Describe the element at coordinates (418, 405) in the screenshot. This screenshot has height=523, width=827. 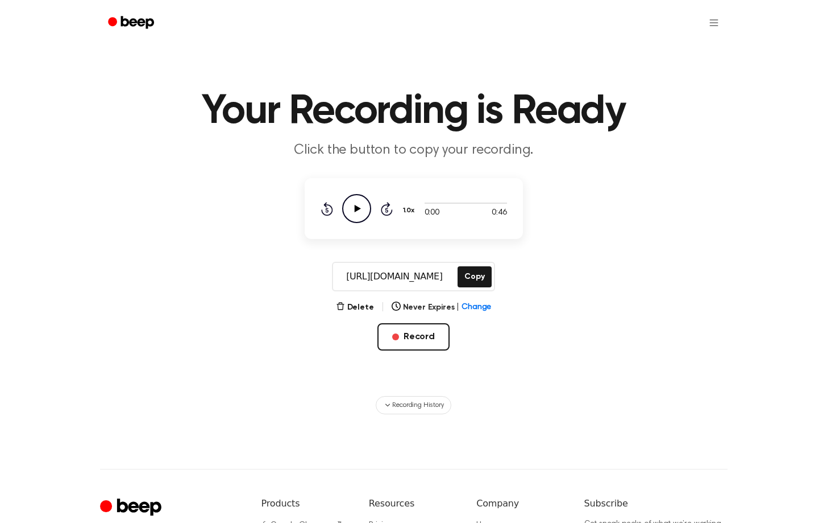
I see `span: Recording History` at that location.